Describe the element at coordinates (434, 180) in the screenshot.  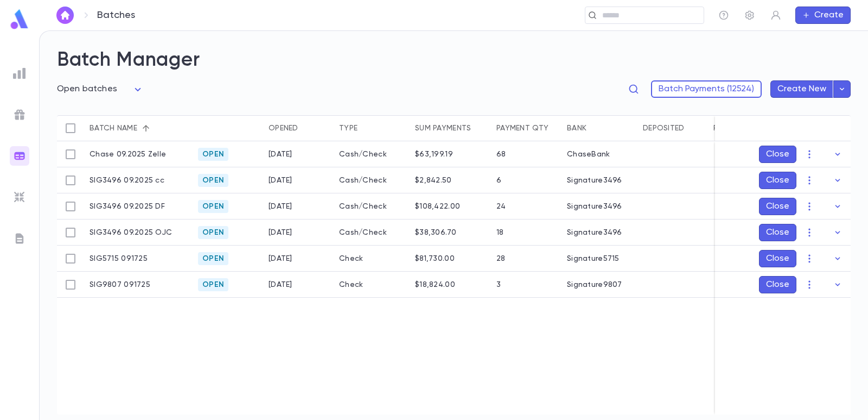
I see `div: $2,842.50` at that location.